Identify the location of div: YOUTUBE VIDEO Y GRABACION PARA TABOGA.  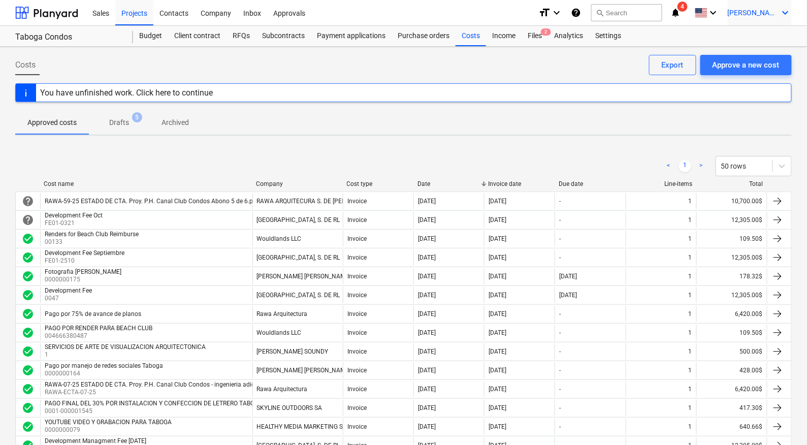
(108, 422).